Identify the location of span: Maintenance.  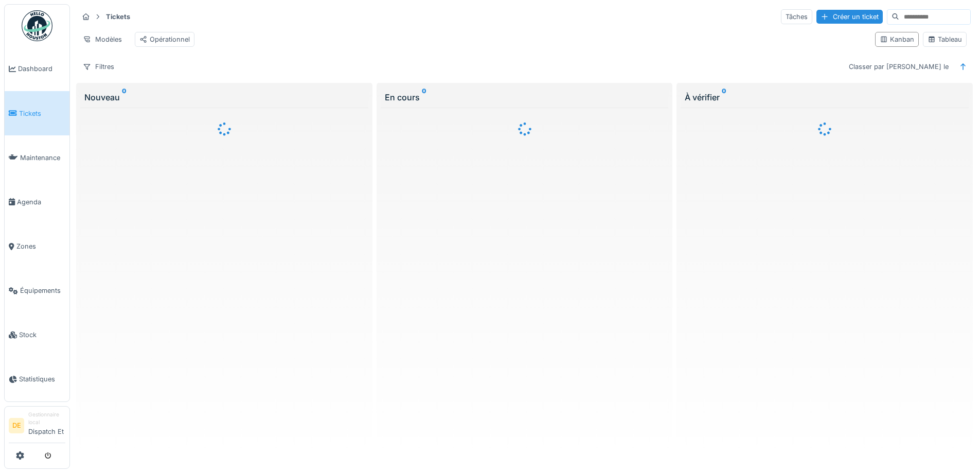
(43, 157).